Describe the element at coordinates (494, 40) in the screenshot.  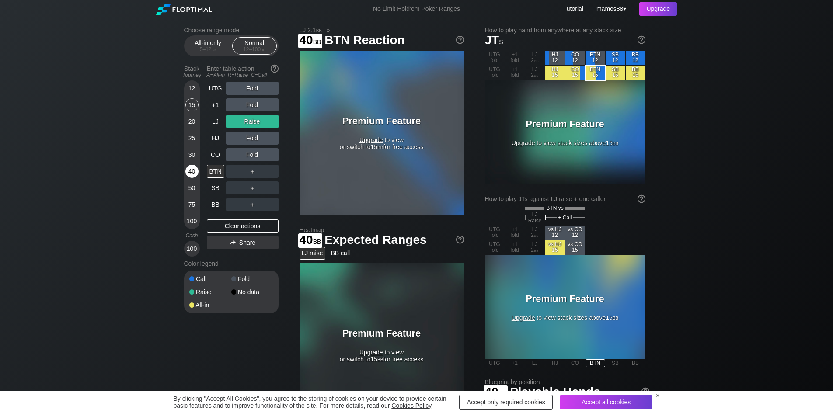
I see `span: JT` at that location.